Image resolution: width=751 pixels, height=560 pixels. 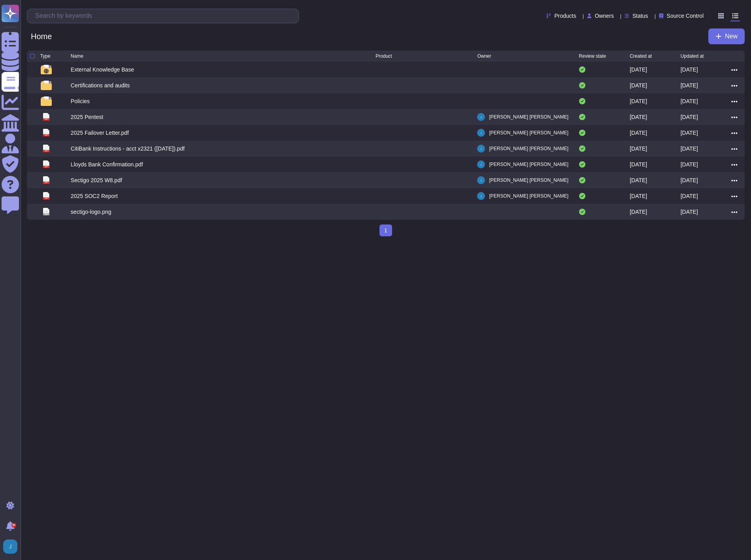 What do you see at coordinates (693, 56) in the screenshot?
I see `span: Updated at` at bounding box center [693, 56].